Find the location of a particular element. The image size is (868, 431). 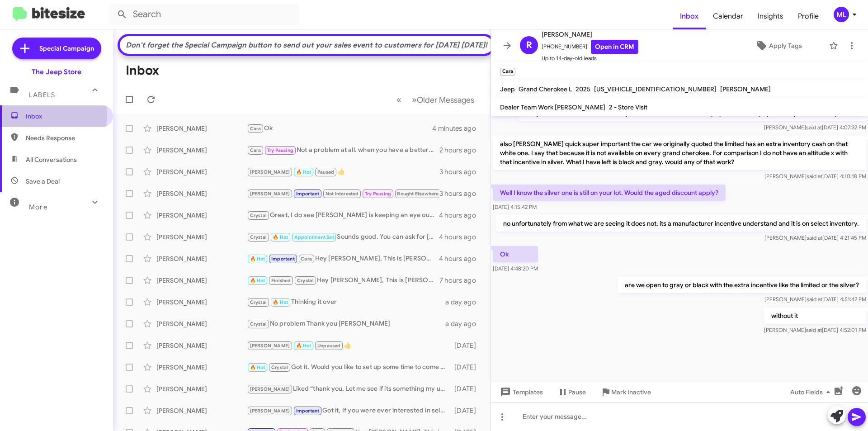

div: Thinking it over is located at coordinates (346, 302).